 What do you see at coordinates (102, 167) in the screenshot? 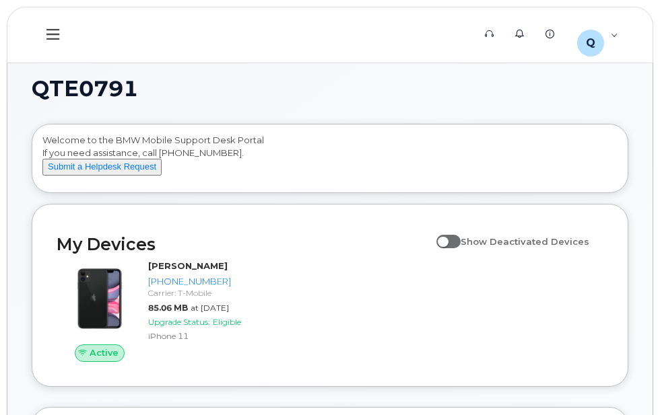
I see `button: Submit a Helpdesk Request` at bounding box center [102, 167].